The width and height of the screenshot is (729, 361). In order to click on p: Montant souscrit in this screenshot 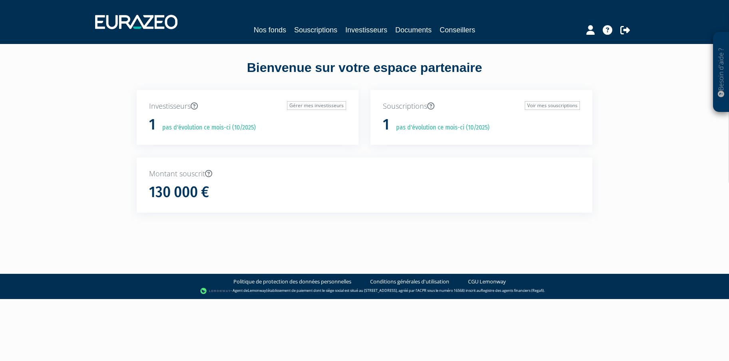, I will do `click(365, 174)`.